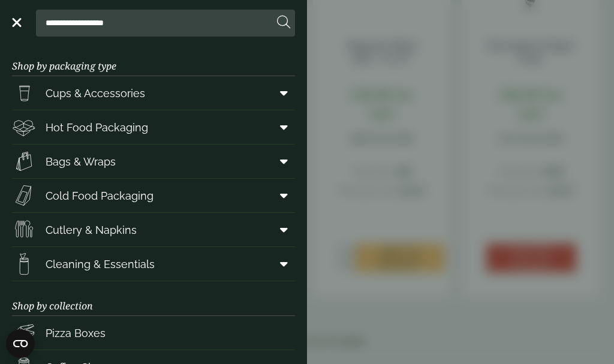  I want to click on a: Cleaning & Essentials, so click(153, 264).